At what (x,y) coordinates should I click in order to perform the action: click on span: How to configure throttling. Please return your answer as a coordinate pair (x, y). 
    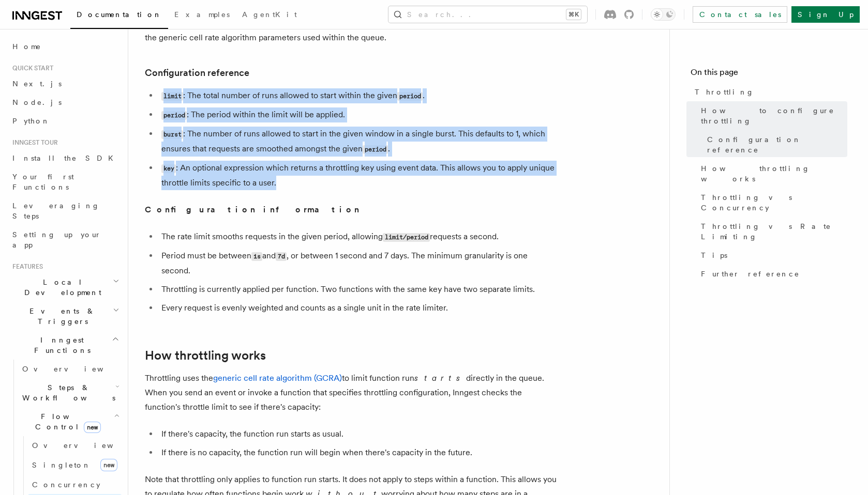
    Looking at the image, I should click on (773, 116).